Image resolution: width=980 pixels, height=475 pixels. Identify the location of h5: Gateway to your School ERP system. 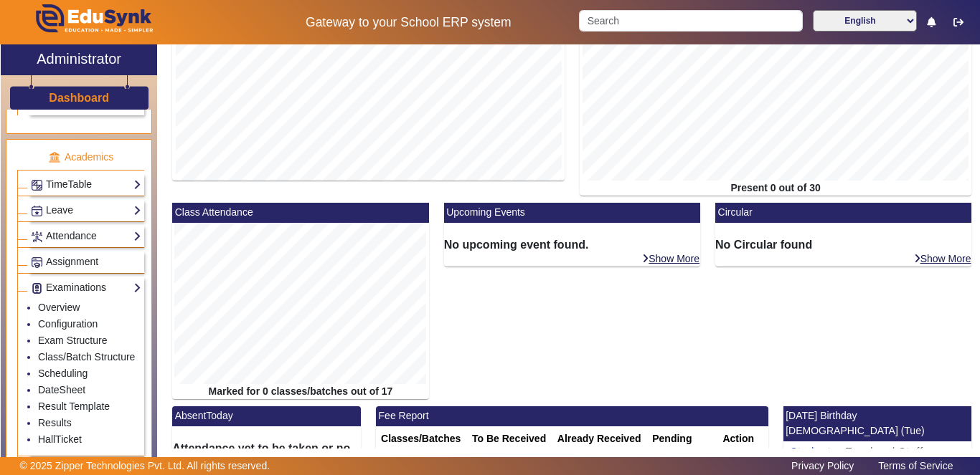
(409, 23).